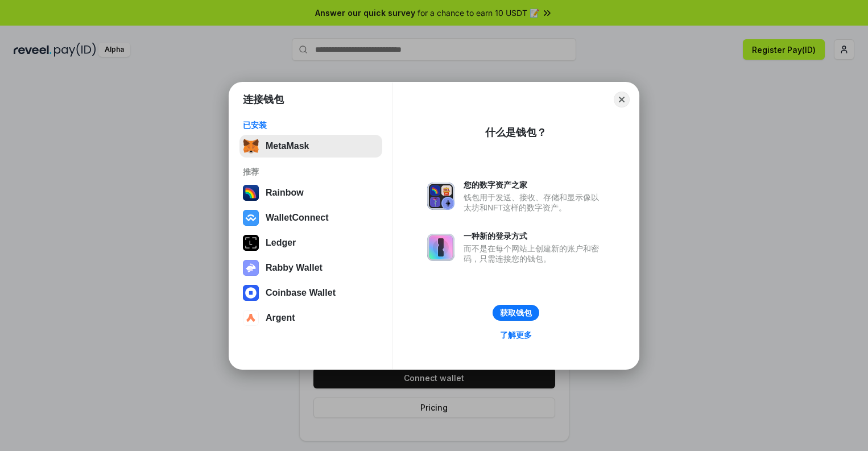  What do you see at coordinates (284, 193) in the screenshot?
I see `div: Rainbow` at bounding box center [284, 193].